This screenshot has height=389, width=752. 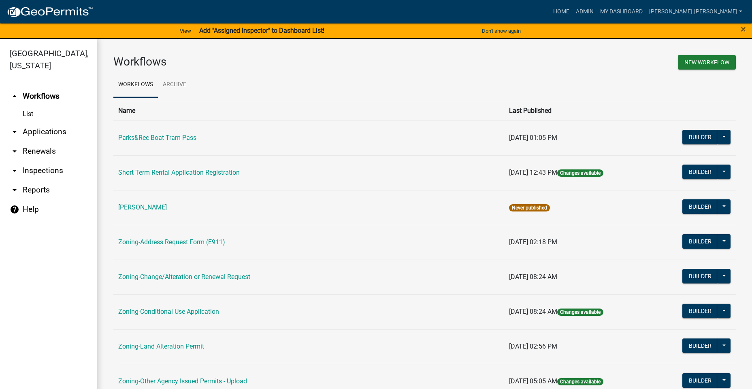 What do you see at coordinates (183, 381) in the screenshot?
I see `a: Zoning-Other Agency Issued Permits - Upload` at bounding box center [183, 381].